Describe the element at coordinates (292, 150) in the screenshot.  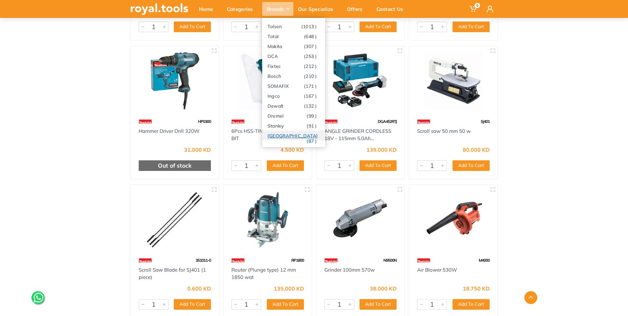
I see `div: 4.500 KD` at that location.